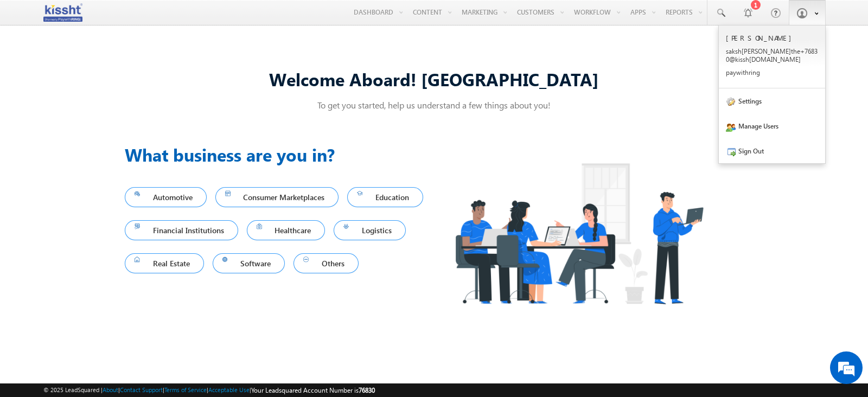 Image resolution: width=868 pixels, height=397 pixels. Describe the element at coordinates (110, 390) in the screenshot. I see `a: About` at that location.